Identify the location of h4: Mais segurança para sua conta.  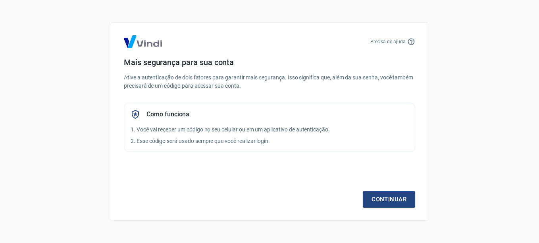
(269, 62).